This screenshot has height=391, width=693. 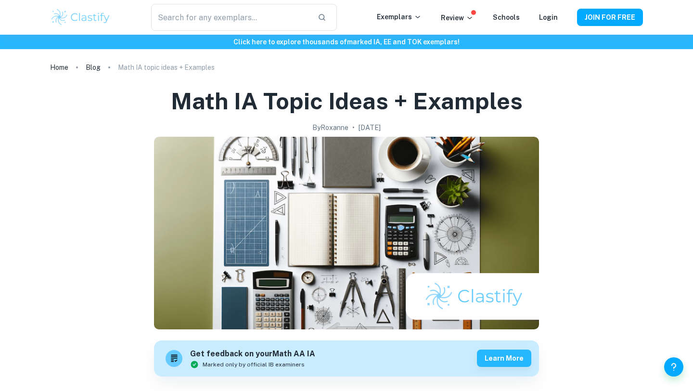 I want to click on img: Math IA topic ideas + Examples cover image, so click(x=347, y=233).